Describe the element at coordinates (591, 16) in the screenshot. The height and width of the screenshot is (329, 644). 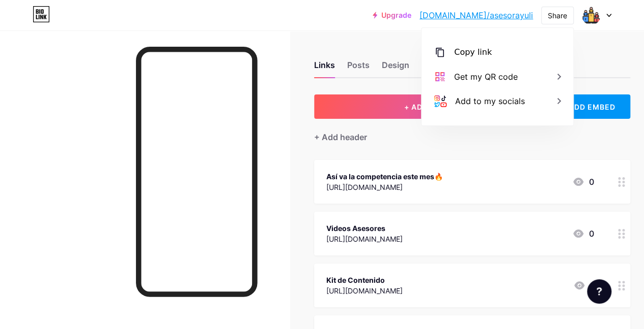
I see `img: asesoralex` at that location.